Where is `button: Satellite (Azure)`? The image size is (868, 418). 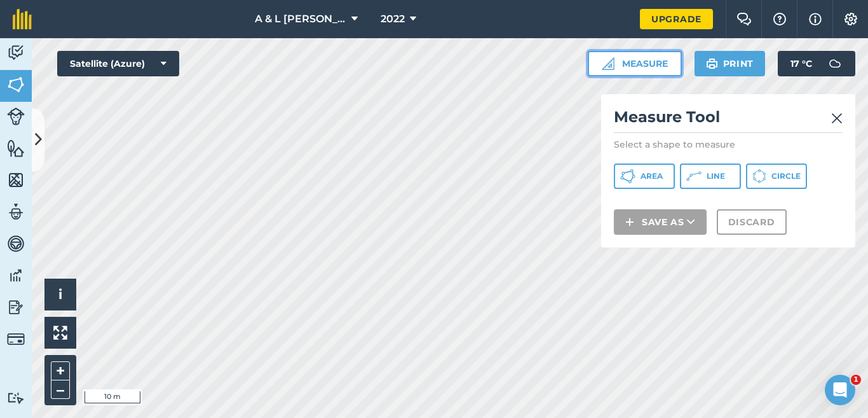
button: Satellite (Azure) is located at coordinates (118, 64).